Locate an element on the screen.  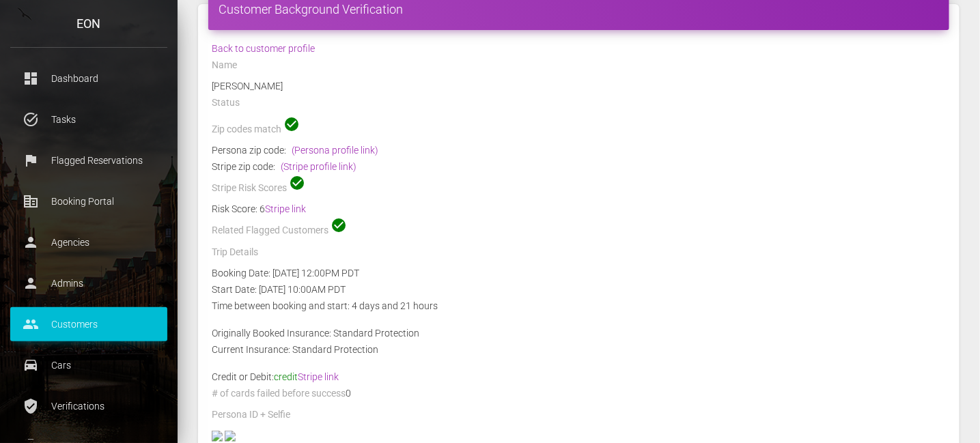
p: Admins is located at coordinates (88, 284).